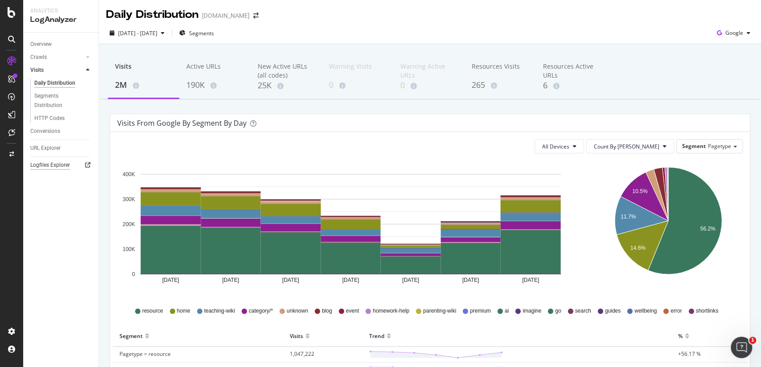  What do you see at coordinates (61, 20) in the screenshot?
I see `div: LogAnalyzer` at bounding box center [61, 20].